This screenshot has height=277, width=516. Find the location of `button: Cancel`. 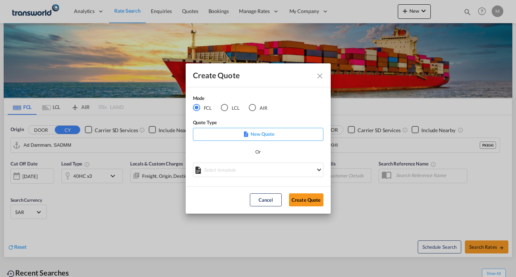

button: Cancel is located at coordinates (266, 200).